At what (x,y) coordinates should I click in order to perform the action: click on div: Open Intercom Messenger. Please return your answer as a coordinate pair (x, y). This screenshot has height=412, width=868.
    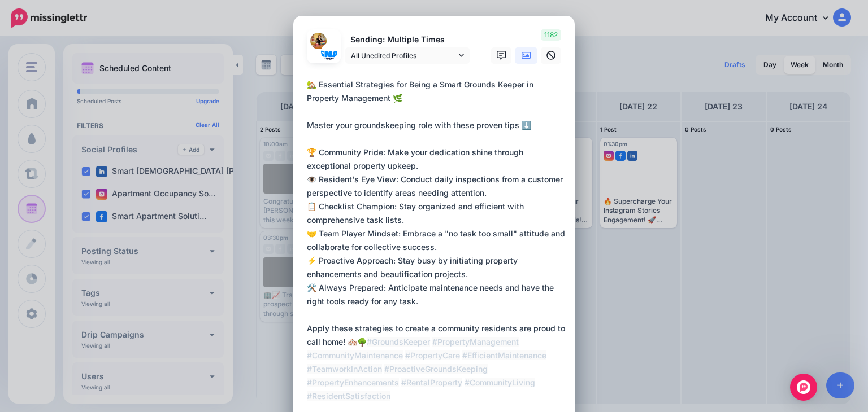
    Looking at the image, I should click on (803, 387).